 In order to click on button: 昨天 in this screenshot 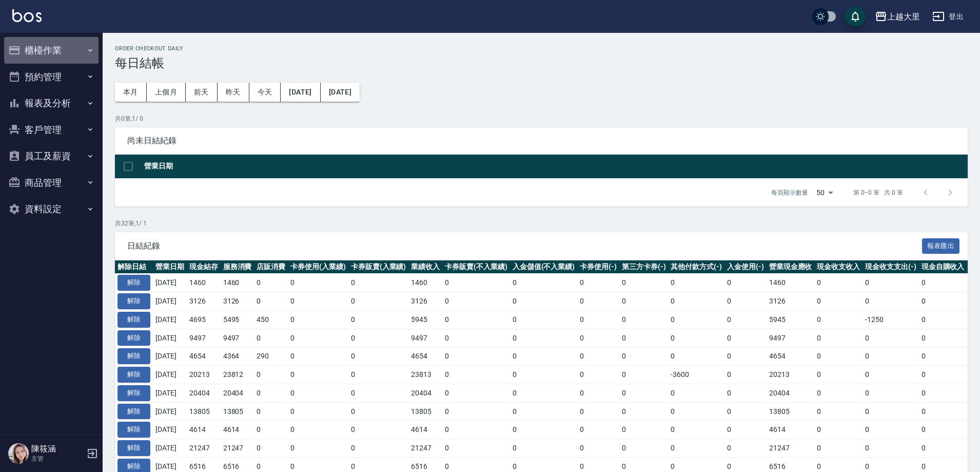, I will do `click(233, 92)`.